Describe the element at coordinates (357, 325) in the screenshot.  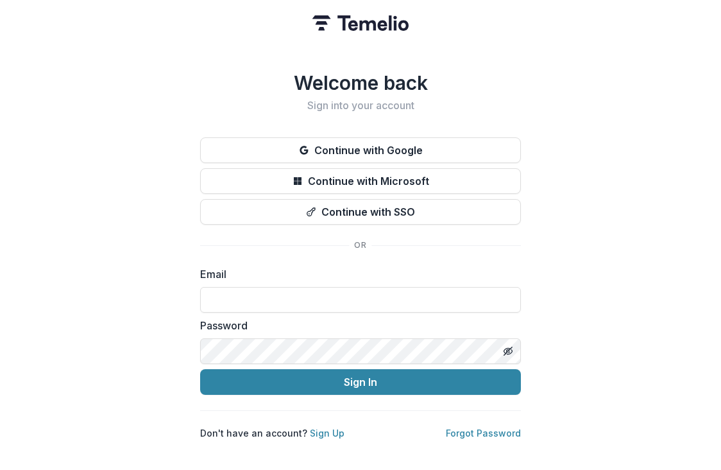
I see `label: Password` at that location.